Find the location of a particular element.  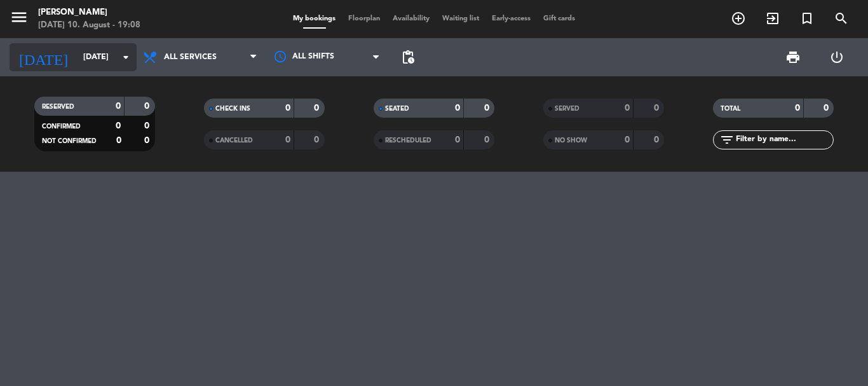

span: NOT CONFIRMED is located at coordinates (69, 141).